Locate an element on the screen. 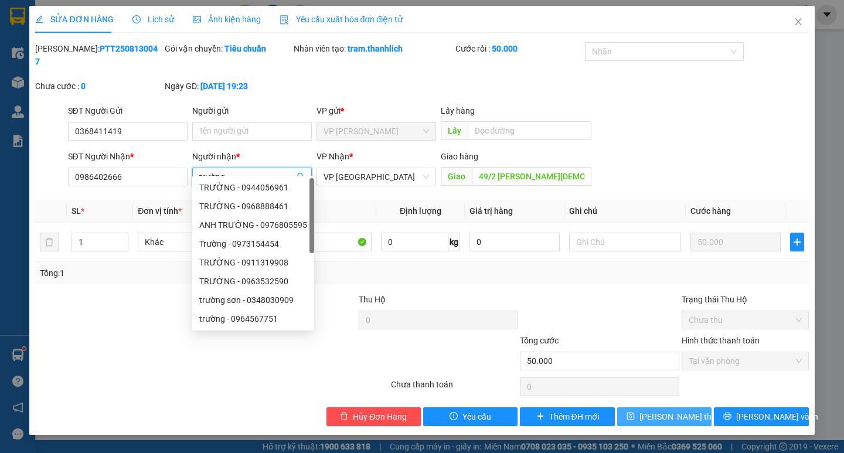 This screenshot has width=844, height=453. div: Người nhận is located at coordinates (252, 156).